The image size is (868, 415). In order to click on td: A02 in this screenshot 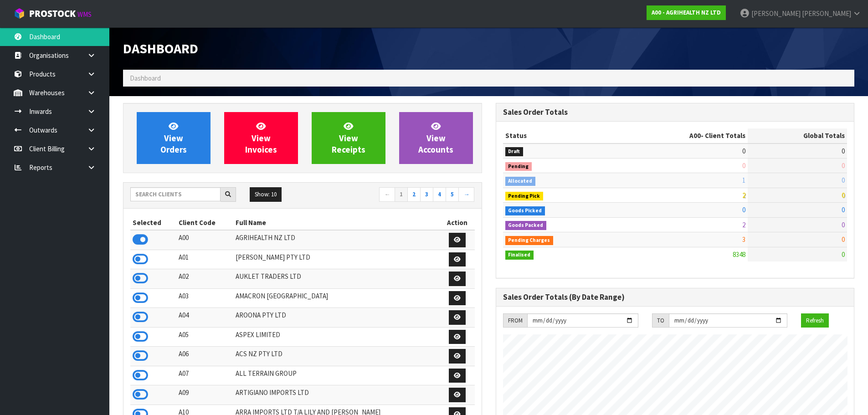, I will do `click(205, 279)`.